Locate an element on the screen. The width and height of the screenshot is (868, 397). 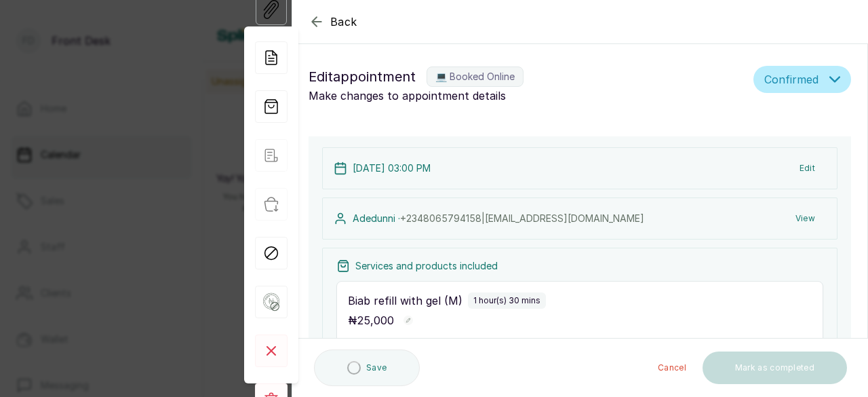
p: Services and products included is located at coordinates (427, 266).